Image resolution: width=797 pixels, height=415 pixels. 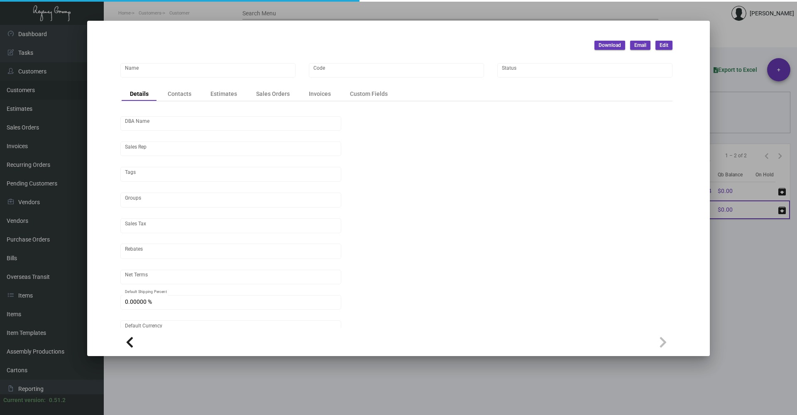 I want to click on span: Email, so click(x=640, y=45).